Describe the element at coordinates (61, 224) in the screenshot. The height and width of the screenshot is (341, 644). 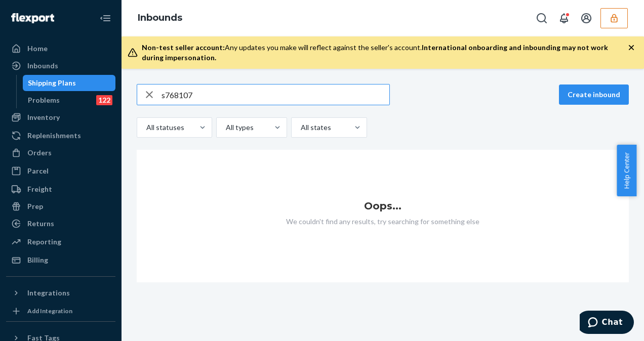
I see `a: Returns` at that location.